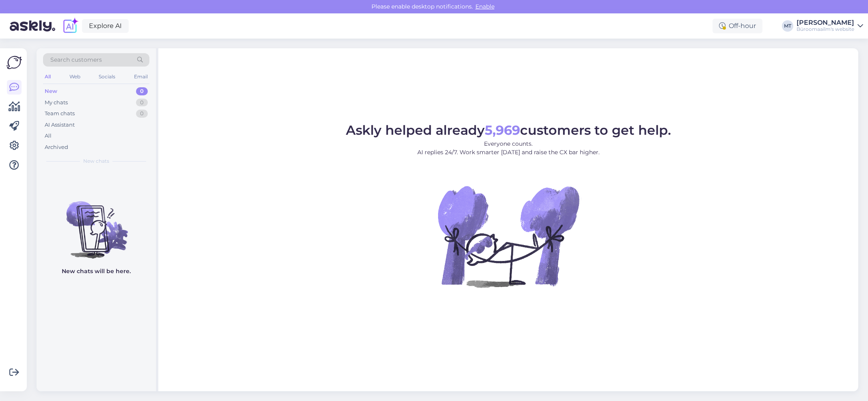  What do you see at coordinates (56, 102) in the screenshot?
I see `div: My chats` at bounding box center [56, 102].